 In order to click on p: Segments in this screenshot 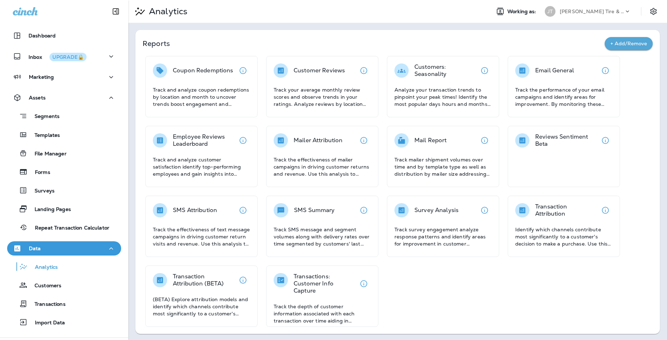, I will do `click(43, 117)`.